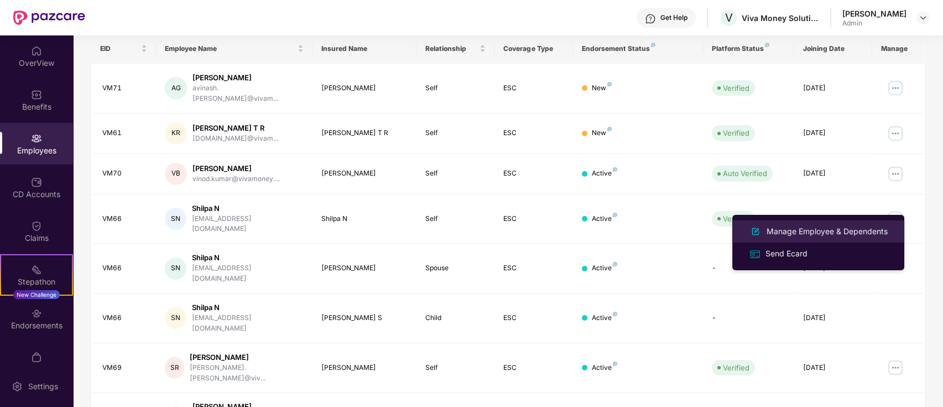  I want to click on img: svg+xml;base64,PHN2ZyBpZD0iQmVuZWZpdHMiIHhtbG5zPSJodHRwOi8vd3d3LnczLm9yZy8yMDAwL3N2ZyIgd2lkdGg9Ij..., so click(37, 95).